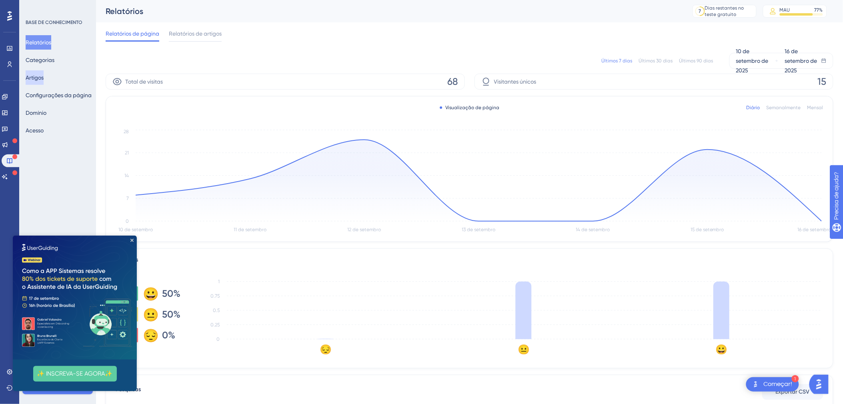 The height and width of the screenshot is (404, 843). What do you see at coordinates (783, 108) in the screenshot?
I see `div: Semanalmente` at bounding box center [783, 108].